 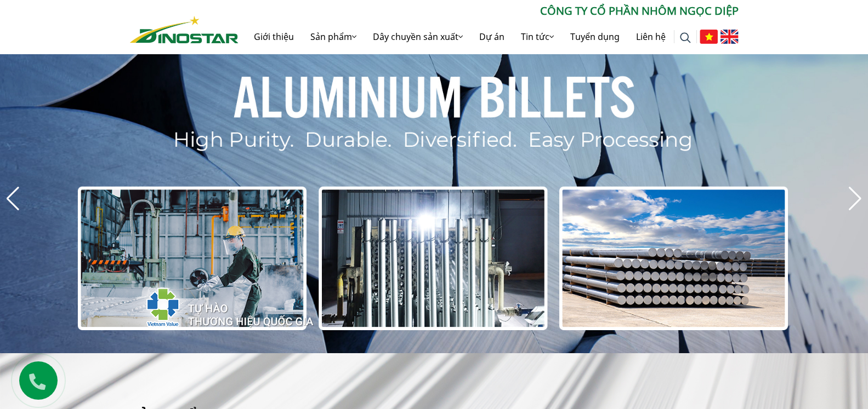 What do you see at coordinates (595, 37) in the screenshot?
I see `a: Tuyển dụng` at bounding box center [595, 37].